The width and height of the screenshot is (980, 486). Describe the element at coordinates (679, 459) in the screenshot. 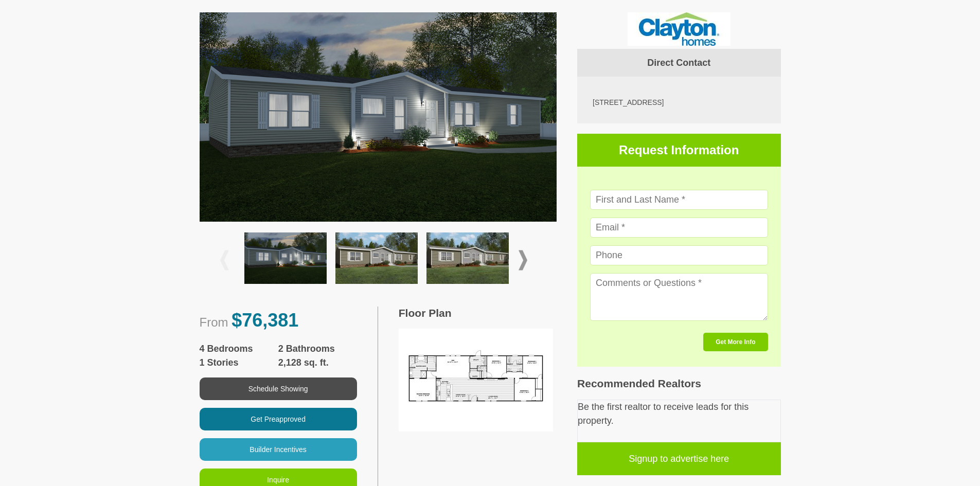

I see `a: Signup to advertise here` at that location.